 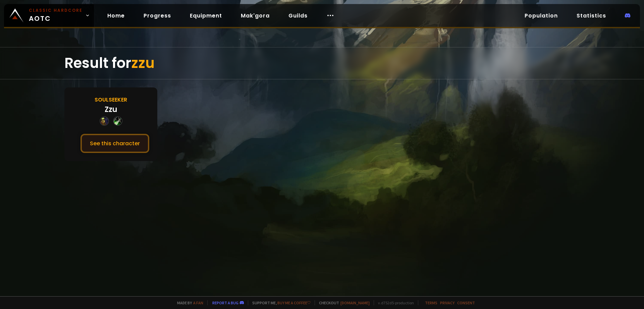 I want to click on a: Mak'gora, so click(x=255, y=15).